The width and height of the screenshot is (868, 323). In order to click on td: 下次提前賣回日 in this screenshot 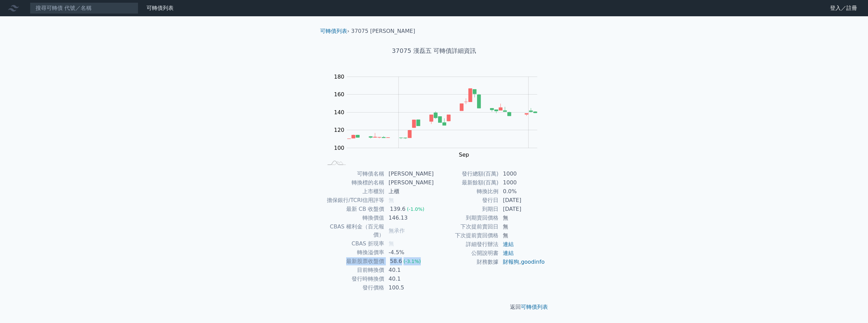, I will do `click(466, 227)`.